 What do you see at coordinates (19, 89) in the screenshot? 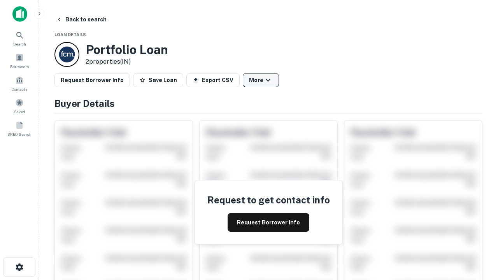
I see `span: Contacts` at bounding box center [19, 89].